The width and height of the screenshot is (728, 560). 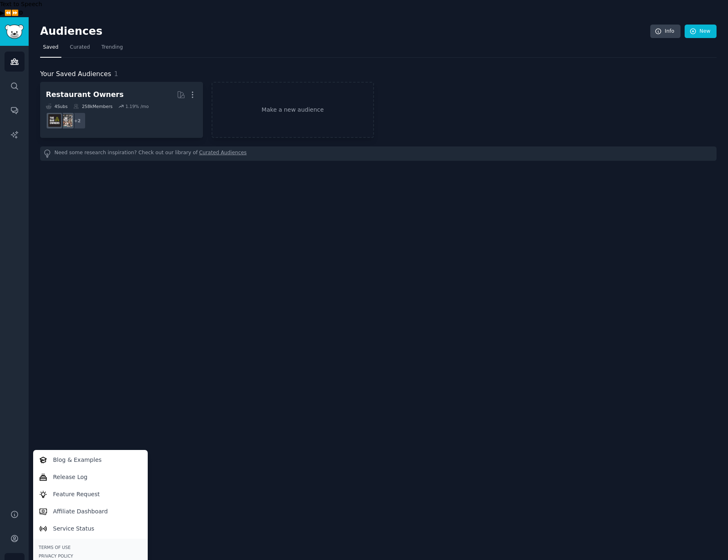 What do you see at coordinates (701, 32) in the screenshot?
I see `a: New` at bounding box center [701, 32].